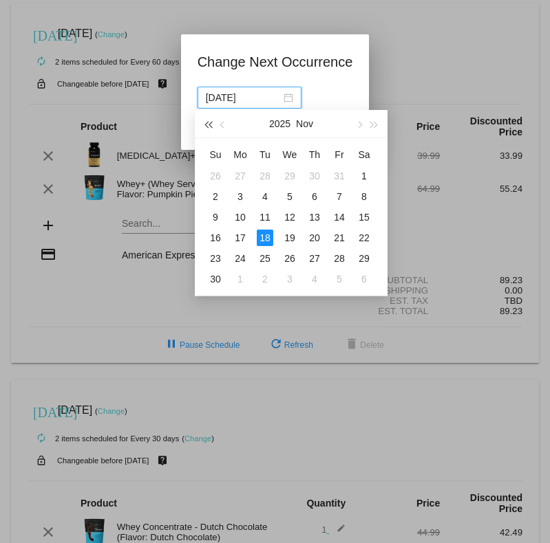 The height and width of the screenshot is (543, 550). What do you see at coordinates (314, 217) in the screenshot?
I see `td: 11/13/2025` at bounding box center [314, 217].